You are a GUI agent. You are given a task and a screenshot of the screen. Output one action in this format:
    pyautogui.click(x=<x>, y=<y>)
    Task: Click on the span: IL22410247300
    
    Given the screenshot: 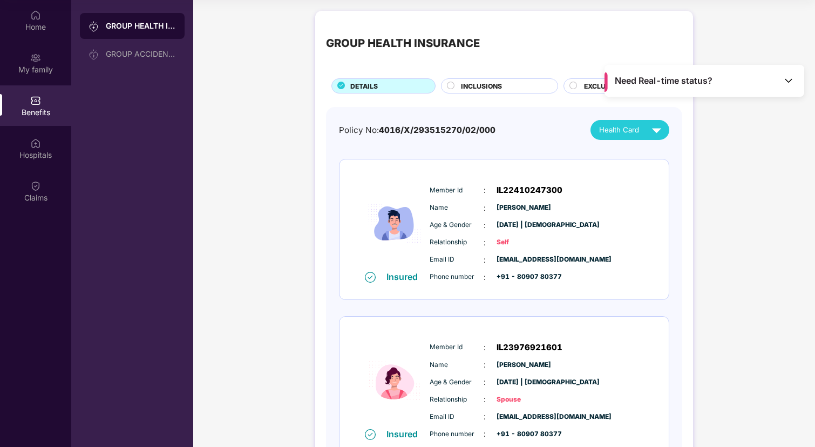 What is the action you would take?
    pyautogui.click(x=530, y=190)
    